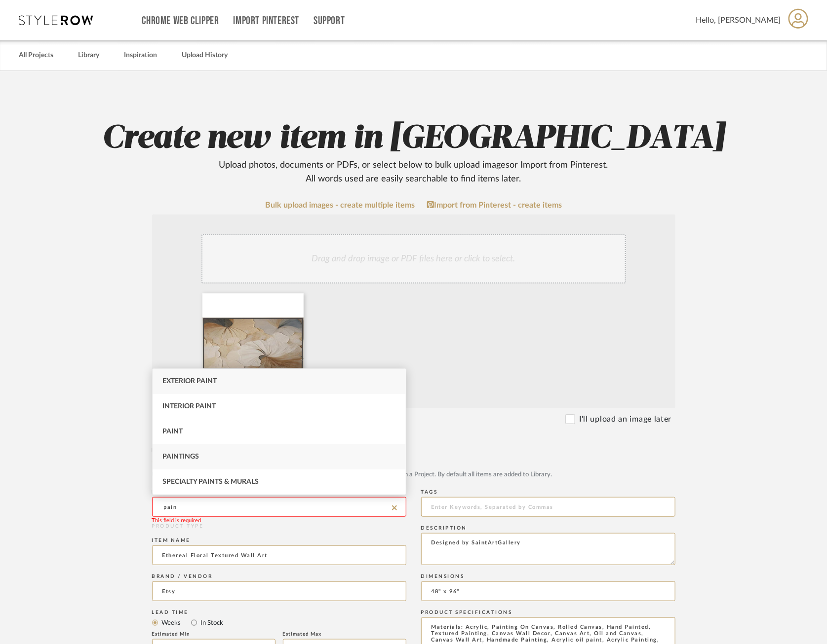 Image resolution: width=827 pixels, height=644 pixels. What do you see at coordinates (414, 451) in the screenshot?
I see `div: Item Type` at bounding box center [414, 451].